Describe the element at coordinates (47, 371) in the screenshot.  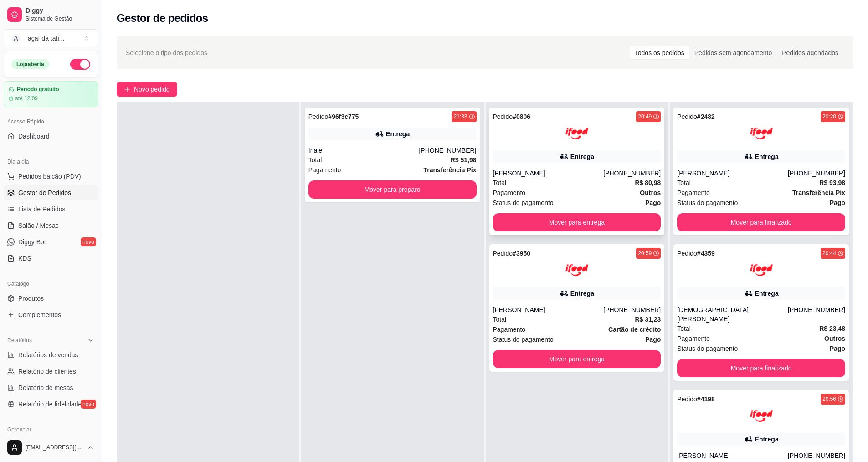
I see `span: Relatório de clientes` at that location.